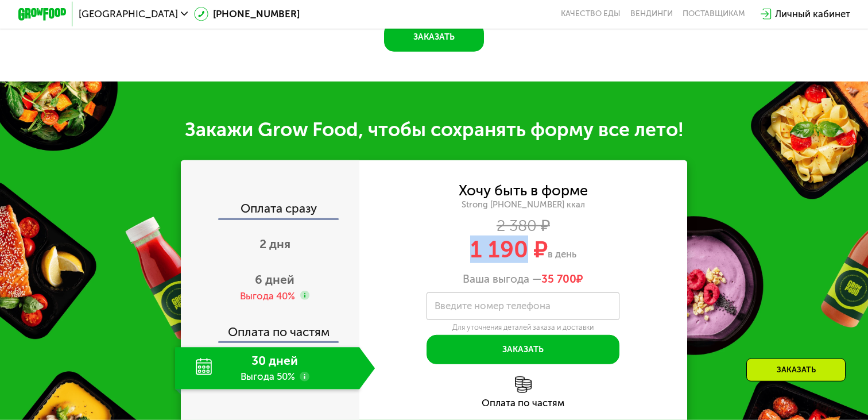  I want to click on span: 6 дней, so click(274, 279).